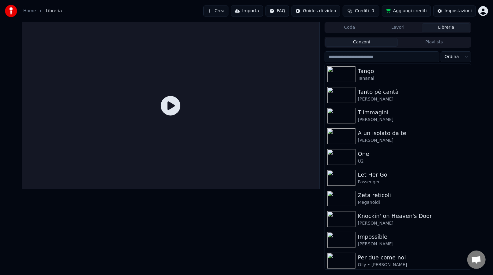  I want to click on div: Let Her Go, so click(413, 175).